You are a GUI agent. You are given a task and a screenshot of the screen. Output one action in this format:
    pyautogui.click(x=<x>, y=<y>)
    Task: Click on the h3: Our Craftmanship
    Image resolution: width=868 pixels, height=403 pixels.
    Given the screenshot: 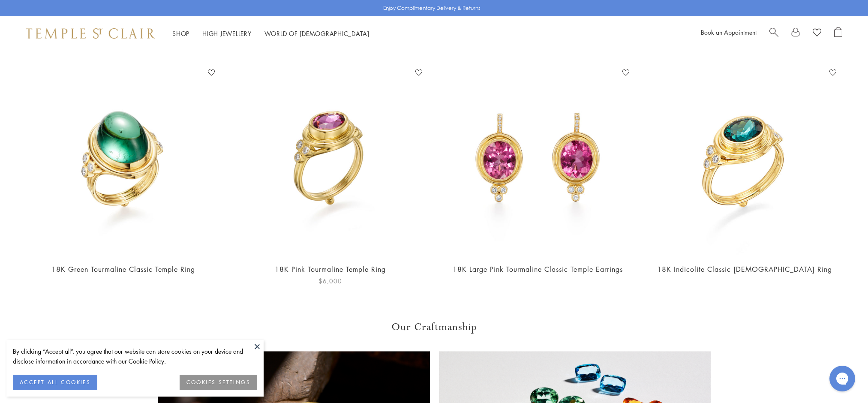 What is the action you would take?
    pyautogui.click(x=434, y=327)
    